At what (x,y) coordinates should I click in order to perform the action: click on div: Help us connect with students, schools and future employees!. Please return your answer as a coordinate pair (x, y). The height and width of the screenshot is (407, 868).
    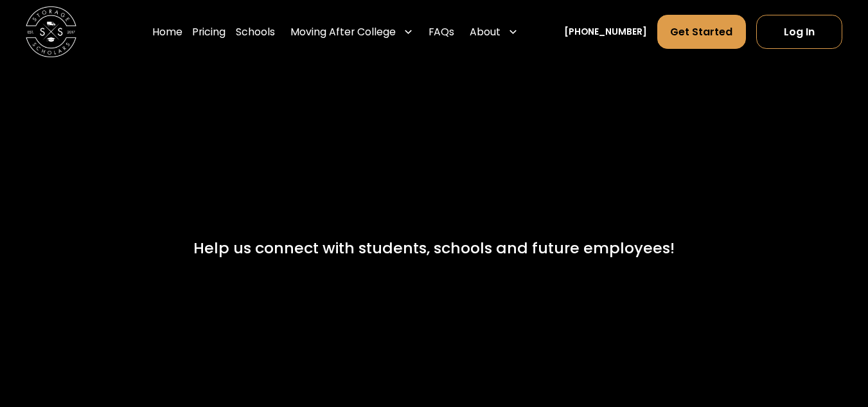
    Looking at the image, I should click on (434, 248).